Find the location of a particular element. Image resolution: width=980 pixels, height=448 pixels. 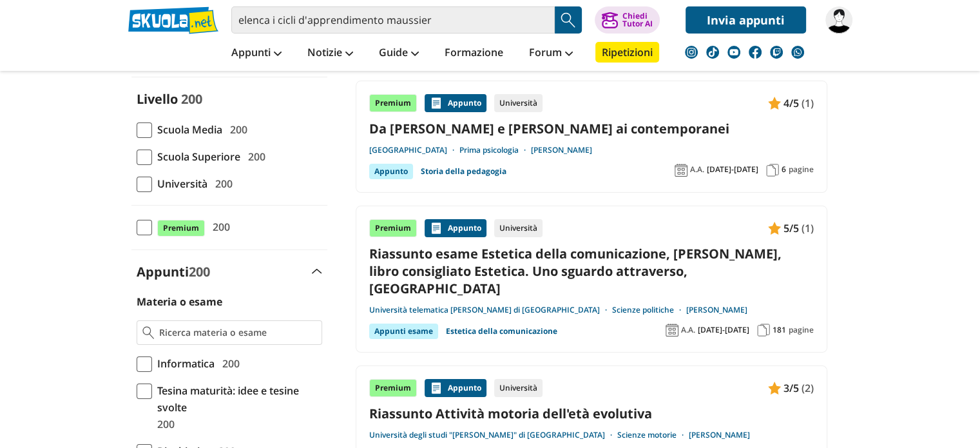

a: Scienze motorie is located at coordinates (652, 435).